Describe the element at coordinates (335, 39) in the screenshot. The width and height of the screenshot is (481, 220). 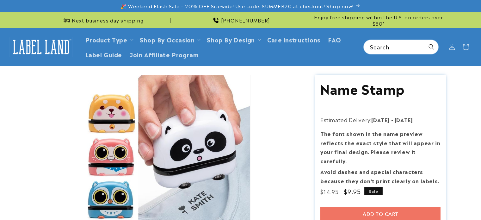
I see `a: FAQ` at that location.